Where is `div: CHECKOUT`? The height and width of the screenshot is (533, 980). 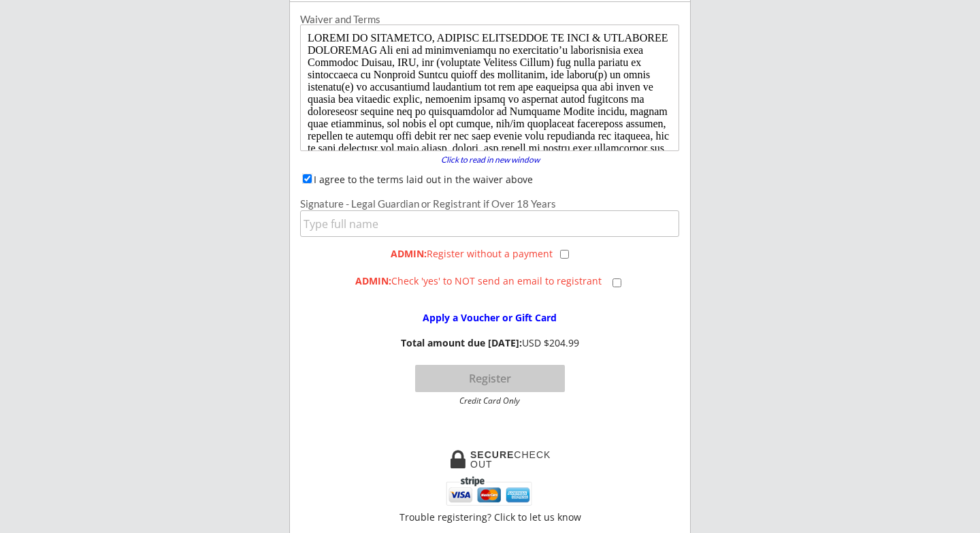
div: CHECKOUT is located at coordinates (510, 460).